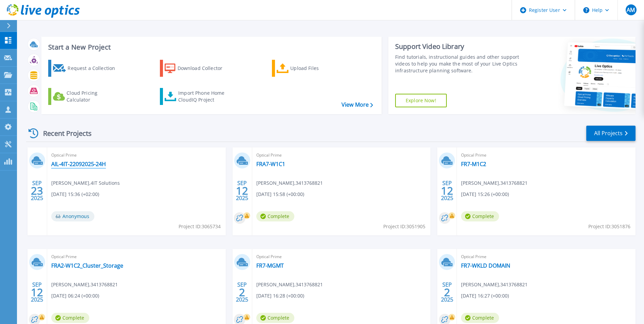  I want to click on div: Find tutorials, instructional guides and other support videos to help you make the most of your L..., so click(458, 64).